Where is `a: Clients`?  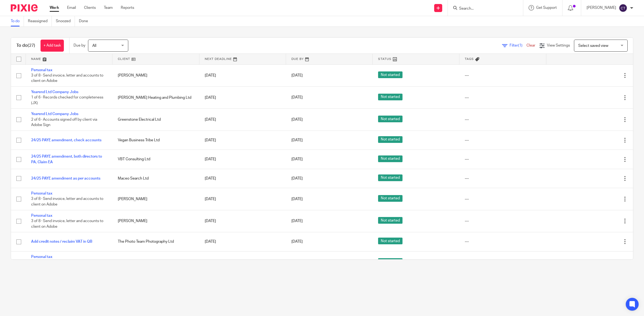 a: Clients is located at coordinates (90, 8).